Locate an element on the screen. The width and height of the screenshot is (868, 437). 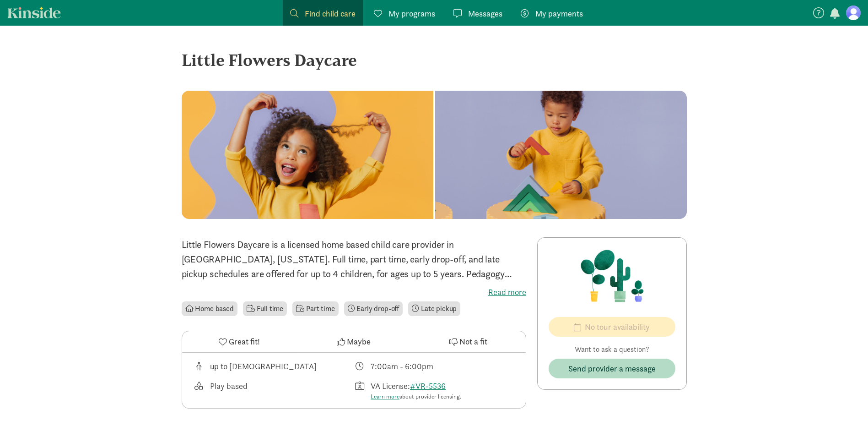
div: License number is located at coordinates (434, 390).